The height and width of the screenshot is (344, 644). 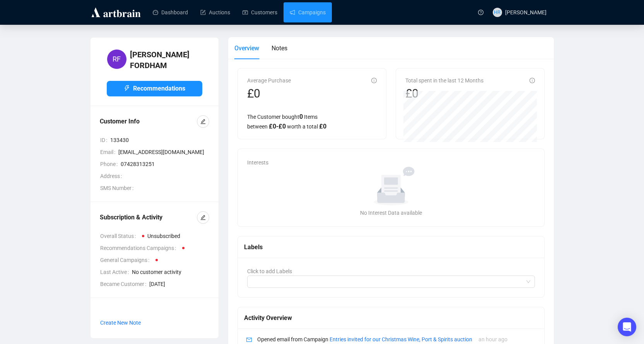 I want to click on span: HR, so click(x=497, y=12).